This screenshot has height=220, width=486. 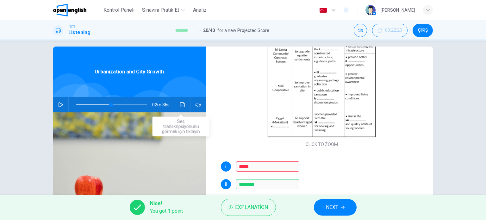 I want to click on a: Kontrol Paneli, so click(x=119, y=10).